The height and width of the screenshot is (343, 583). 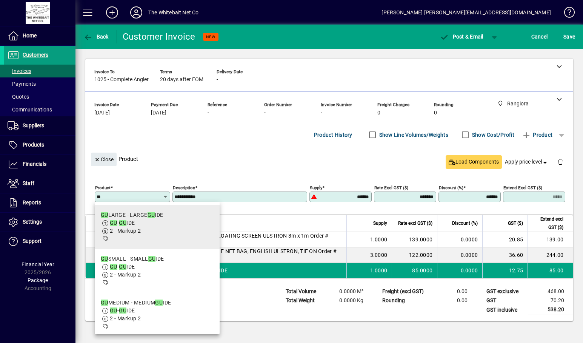 What do you see at coordinates (28, 183) in the screenshot?
I see `span: Staff` at bounding box center [28, 183].